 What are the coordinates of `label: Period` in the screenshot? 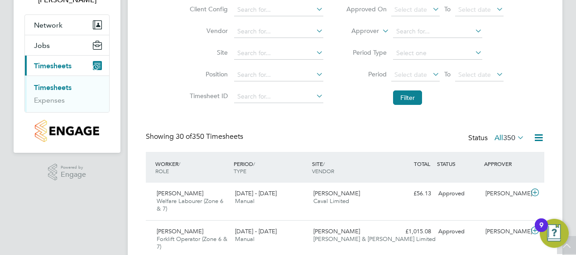 It's located at (366, 74).